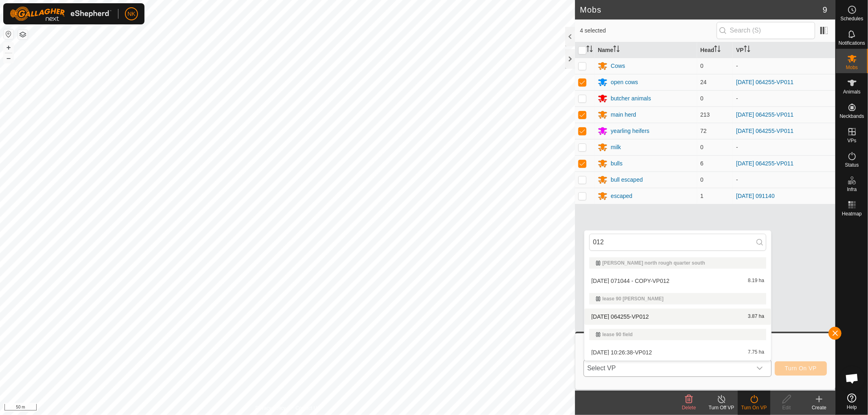 This screenshot has width=868, height=415. Describe the element at coordinates (688, 407) in the screenshot. I see `span: Delete` at that location.